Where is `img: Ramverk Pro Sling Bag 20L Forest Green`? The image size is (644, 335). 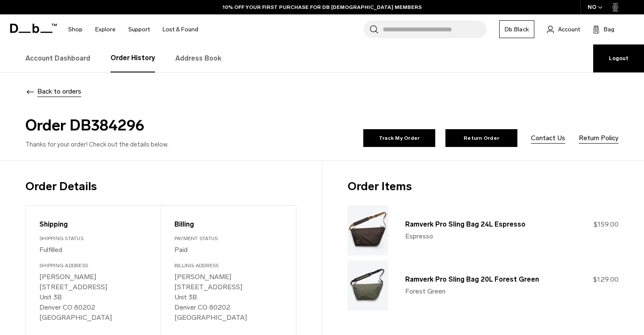
img: Ramverk Pro Sling Bag 20L Forest Green is located at coordinates (368, 285).